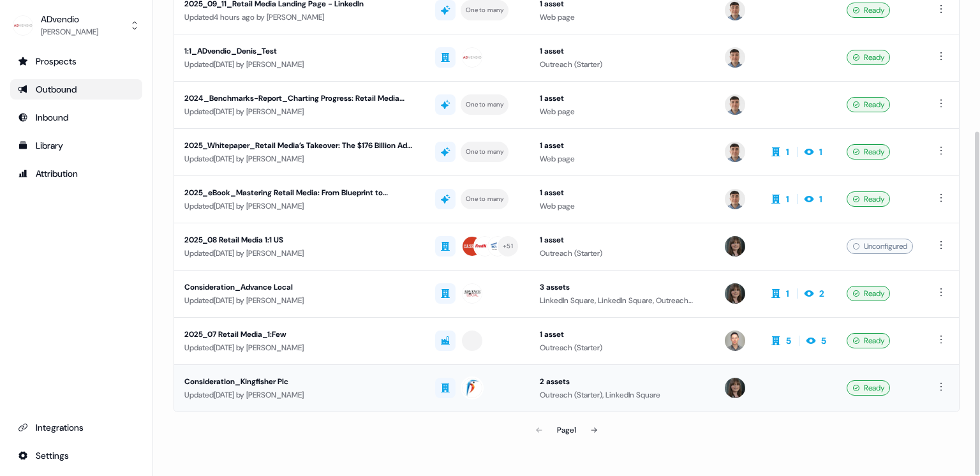 This screenshot has height=476, width=980. What do you see at coordinates (299, 145) in the screenshot?
I see `div: 2025_Whitepaper_Retail Media’s Takeover: The $176 Billion Ad Revolution Brands Can’t Ignore` at bounding box center [299, 145].